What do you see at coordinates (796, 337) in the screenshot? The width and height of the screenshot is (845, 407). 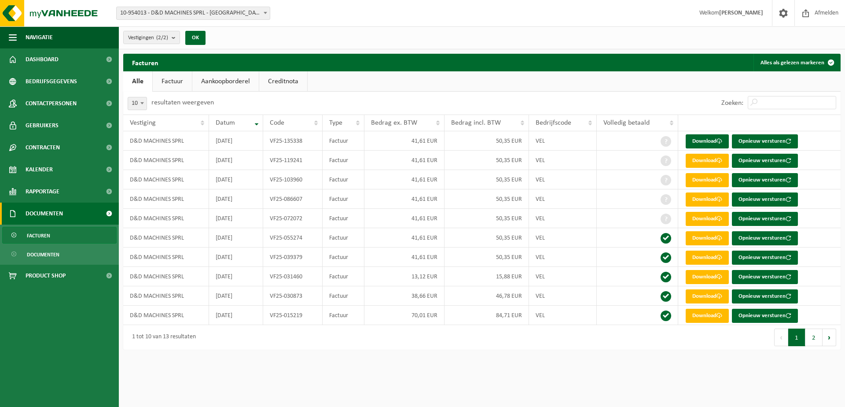 I see `button: 1` at bounding box center [796, 337].